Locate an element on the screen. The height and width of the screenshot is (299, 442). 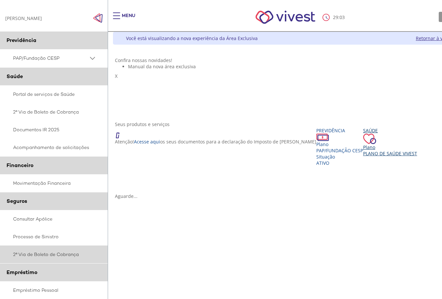
img: ico_atencao.png is located at coordinates (121, 133).